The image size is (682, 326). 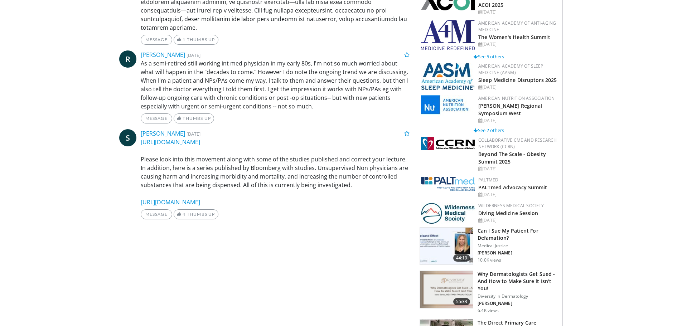 What do you see at coordinates (184, 214) in the screenshot?
I see `span: 4` at bounding box center [184, 214].